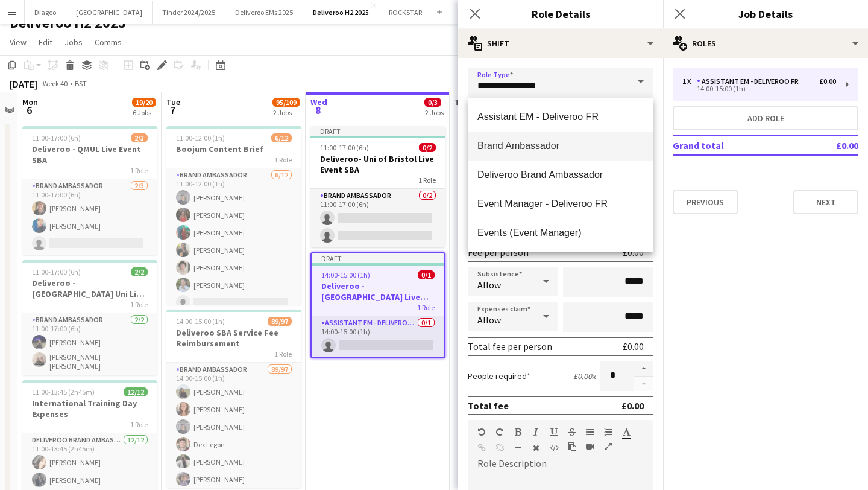  I want to click on h3: Deliveroo SBA Service Fee Reimbursement, so click(234, 338).